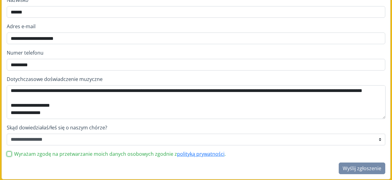 This screenshot has height=180, width=392. What do you see at coordinates (200, 154) in the screenshot?
I see `a: polityką prywatności` at bounding box center [200, 154].